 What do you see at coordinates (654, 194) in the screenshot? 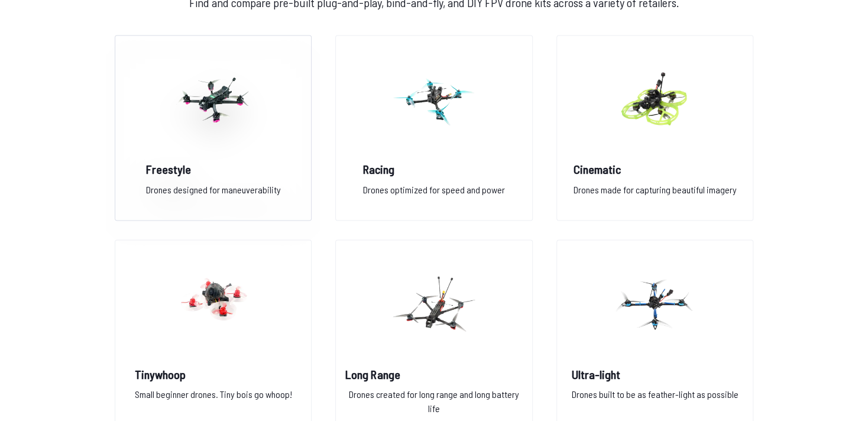
I see `p: Drones made for capturing beautiful imagery` at bounding box center [654, 194].